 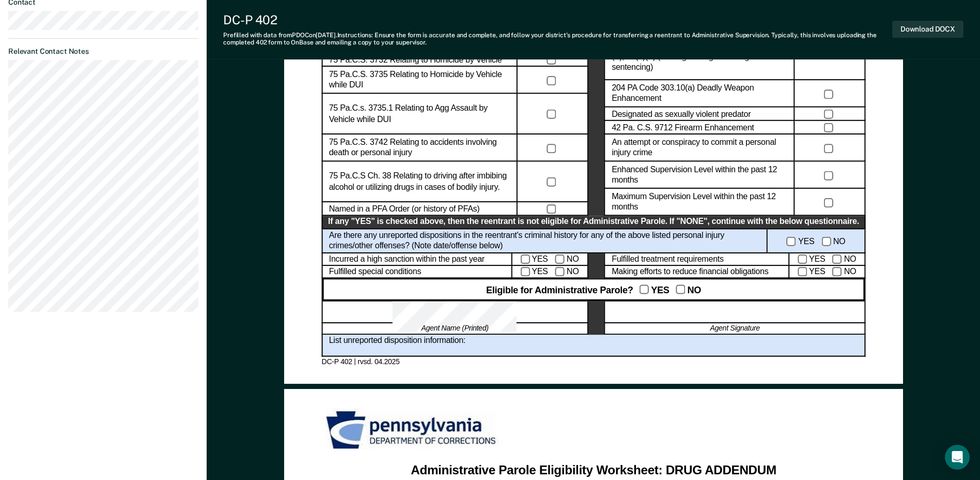 What do you see at coordinates (593, 470) in the screenshot?
I see `div: Administrative Parole Eligibility Worksheet: DRUG ADDENDUM` at bounding box center [593, 470].